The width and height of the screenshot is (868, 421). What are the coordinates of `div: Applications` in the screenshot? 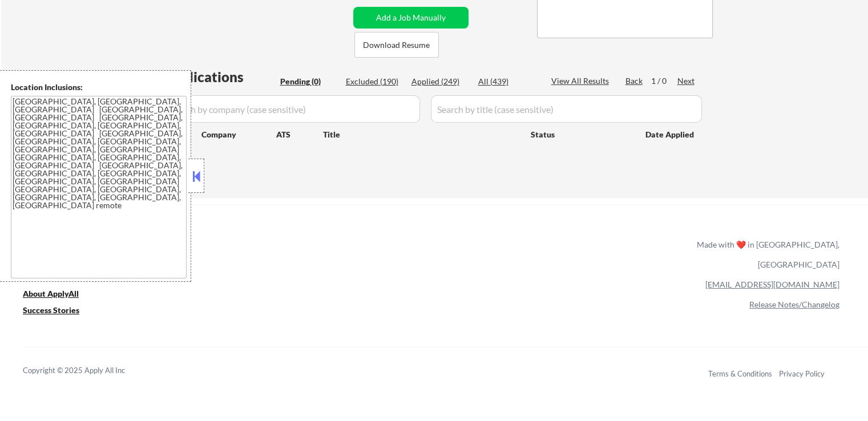 It's located at (220, 77).